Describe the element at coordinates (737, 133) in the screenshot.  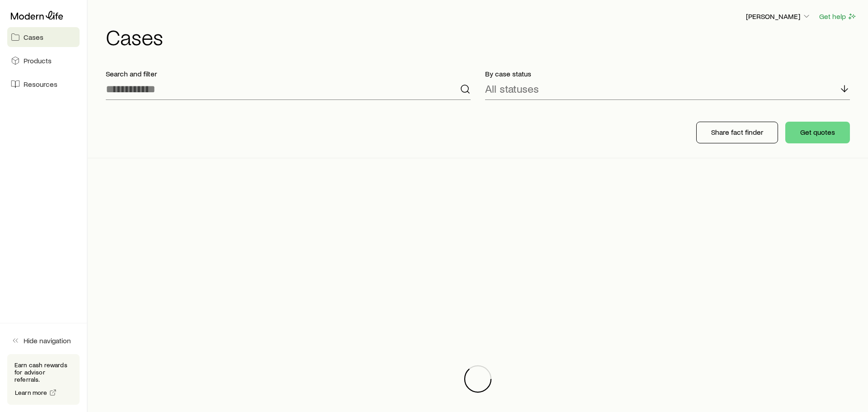
I see `button: Share fact finder` at that location.